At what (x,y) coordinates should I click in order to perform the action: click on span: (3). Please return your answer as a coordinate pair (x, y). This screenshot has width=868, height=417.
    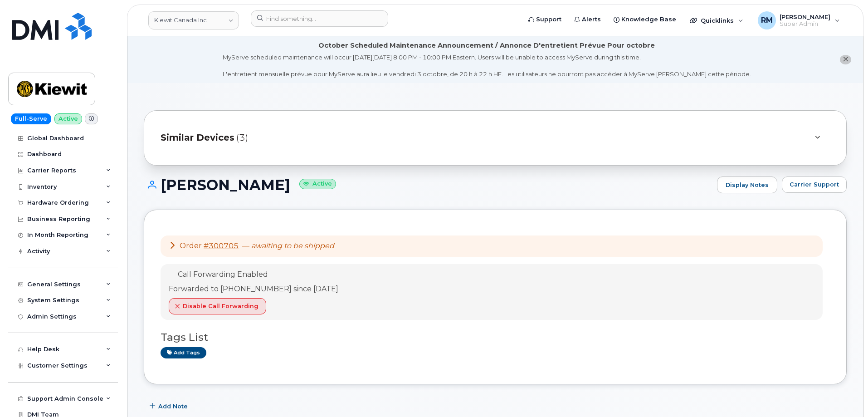
    Looking at the image, I should click on (242, 137).